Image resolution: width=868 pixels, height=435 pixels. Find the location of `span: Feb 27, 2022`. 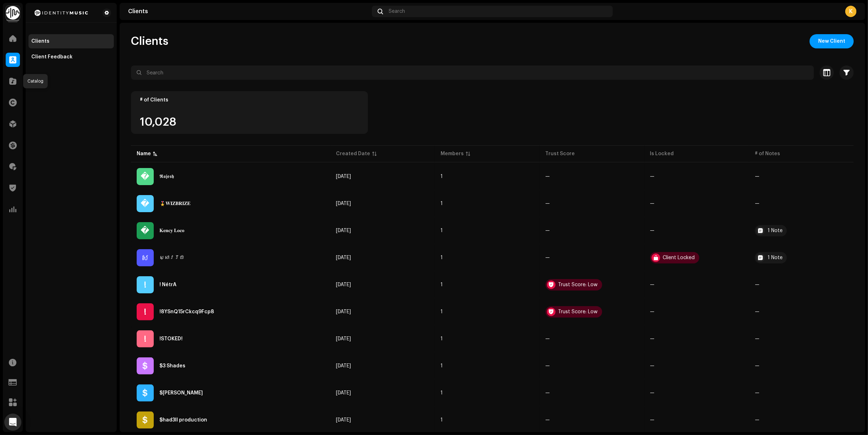

span: Feb 27, 2022 is located at coordinates (344, 393).